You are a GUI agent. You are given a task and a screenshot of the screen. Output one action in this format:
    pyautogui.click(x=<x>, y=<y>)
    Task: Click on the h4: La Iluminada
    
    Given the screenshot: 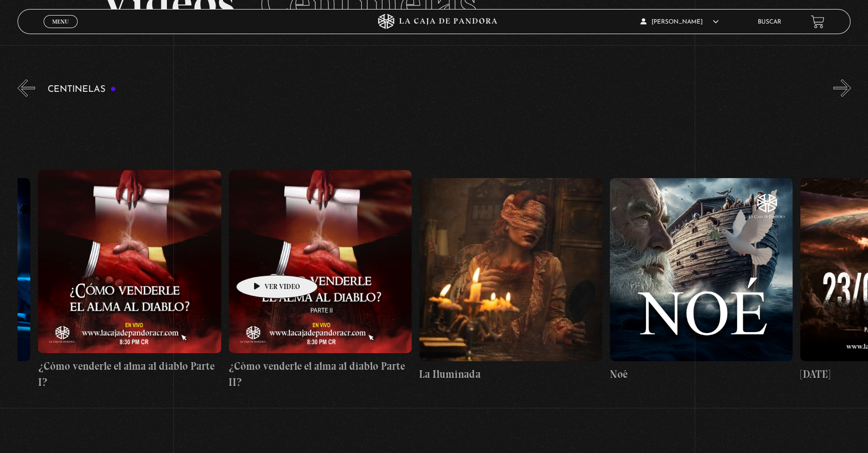 What is the action you would take?
    pyautogui.click(x=511, y=374)
    